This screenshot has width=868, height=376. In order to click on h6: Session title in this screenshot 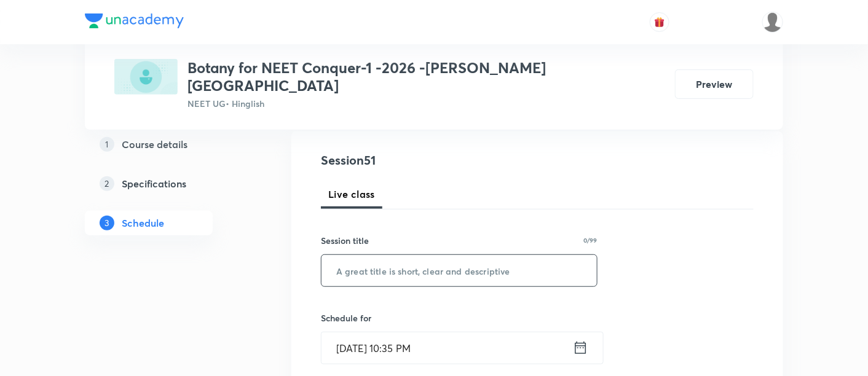, I will do `click(345, 240)`.